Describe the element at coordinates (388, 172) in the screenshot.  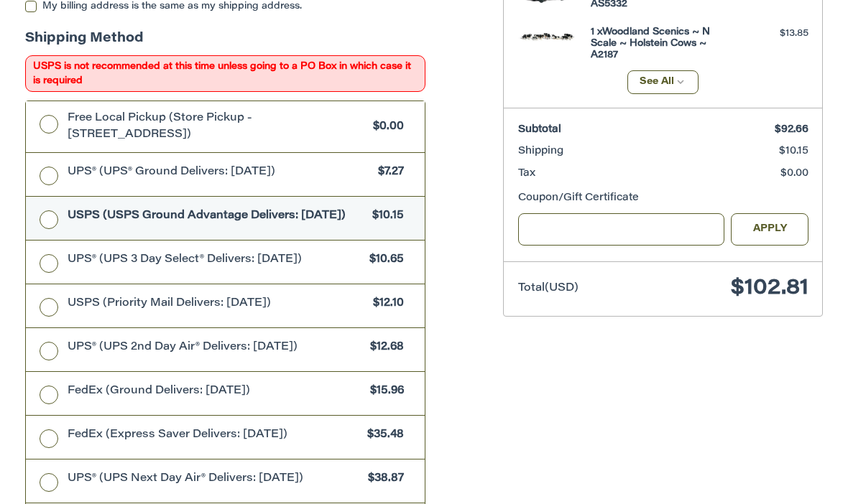
I see `span: $7.27` at that location.